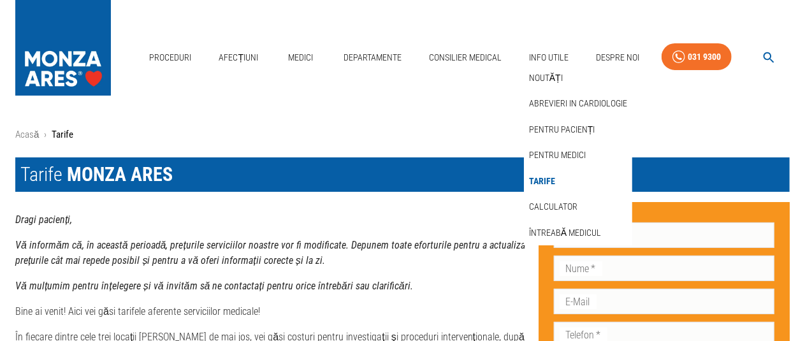 This screenshot has height=341, width=805. What do you see at coordinates (578, 181) in the screenshot?
I see `div: Tarife` at bounding box center [578, 181].